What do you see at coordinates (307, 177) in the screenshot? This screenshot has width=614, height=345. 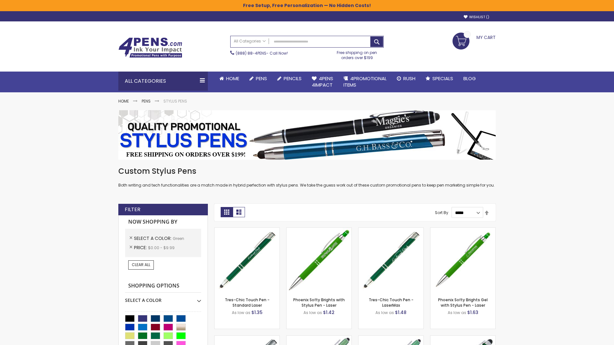 I see `div: Both writing and tech functionalities are a match made in hybrid perfection with stylus pens. We ...` at bounding box center [307, 177].